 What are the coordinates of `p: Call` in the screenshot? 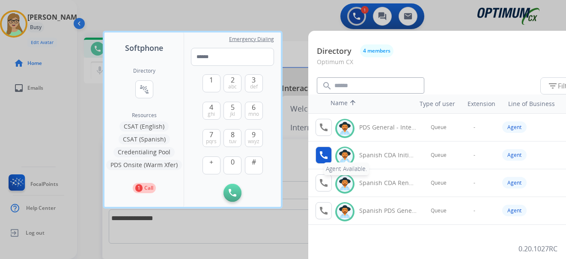 It's located at (148, 188).